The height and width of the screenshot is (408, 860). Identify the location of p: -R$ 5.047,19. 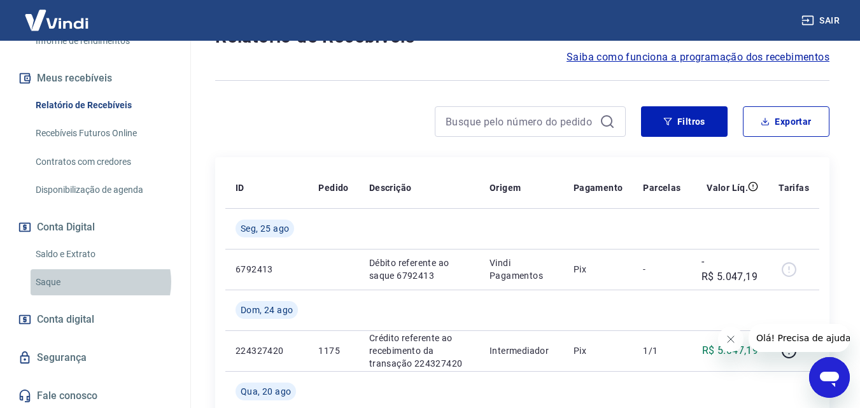
(730, 269).